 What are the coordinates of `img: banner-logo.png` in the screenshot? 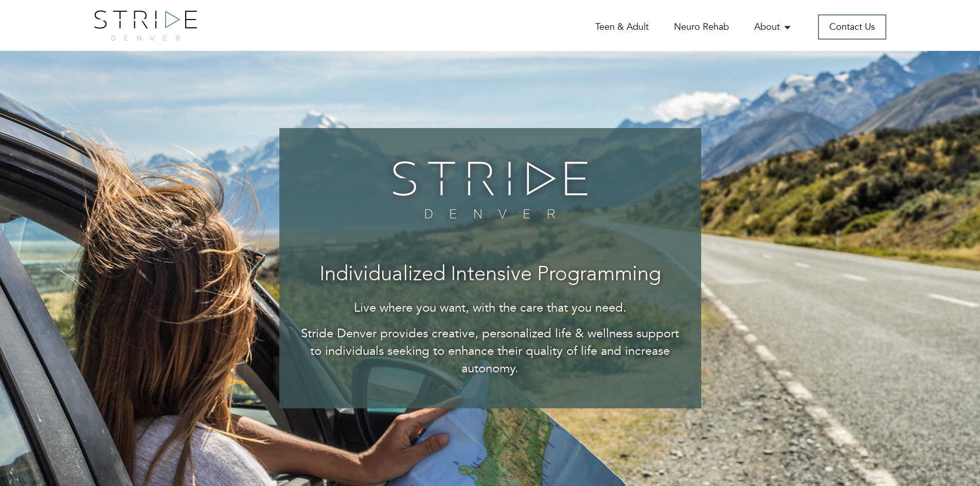 It's located at (489, 190).